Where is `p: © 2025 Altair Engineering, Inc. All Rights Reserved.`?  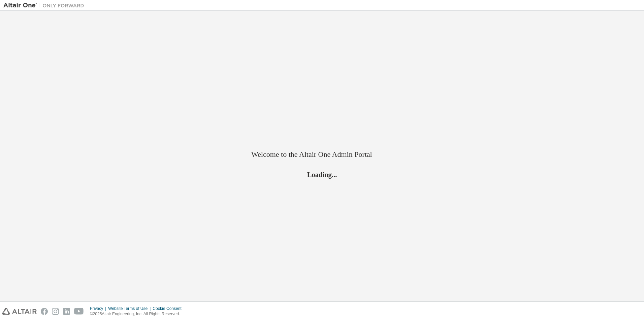
p: © 2025 Altair Engineering, Inc. All Rights Reserved. is located at coordinates (137, 314).